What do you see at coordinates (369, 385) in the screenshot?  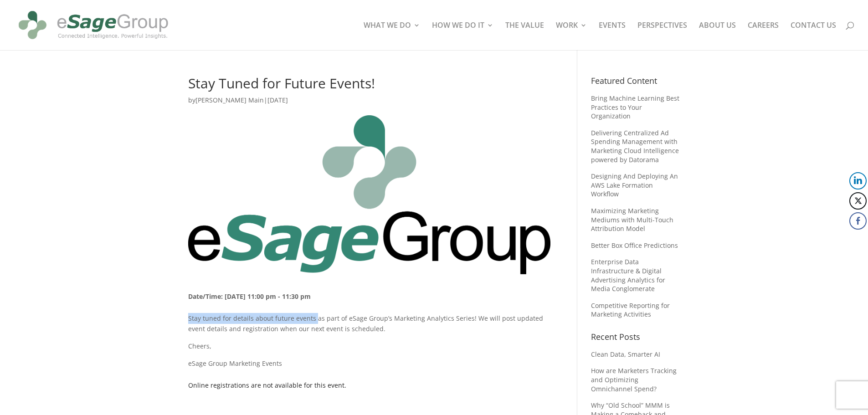 I see `p: Online registrations are not available for this event.` at bounding box center [369, 385].